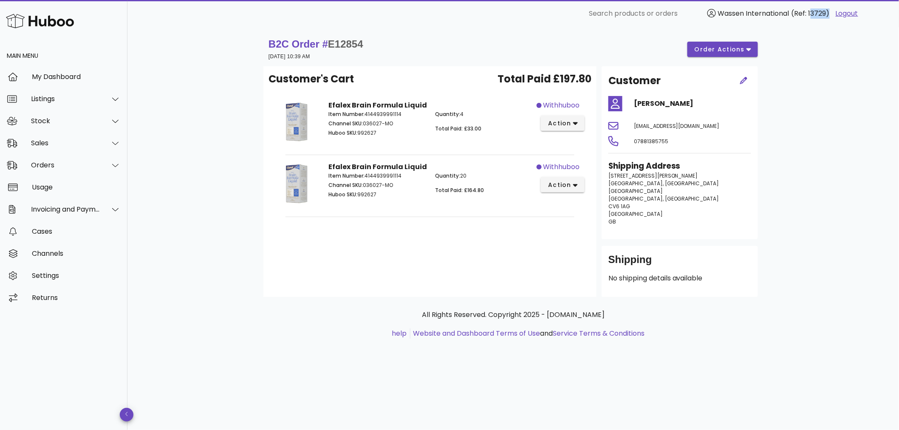  Describe the element at coordinates (65, 99) in the screenshot. I see `div: Listings` at that location.